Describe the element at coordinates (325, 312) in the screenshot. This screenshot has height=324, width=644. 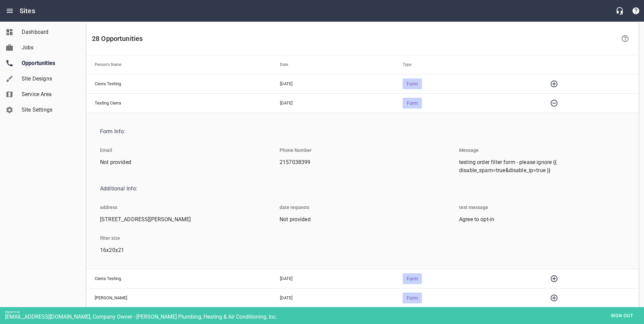
I see `div: Signed in as` at that location.